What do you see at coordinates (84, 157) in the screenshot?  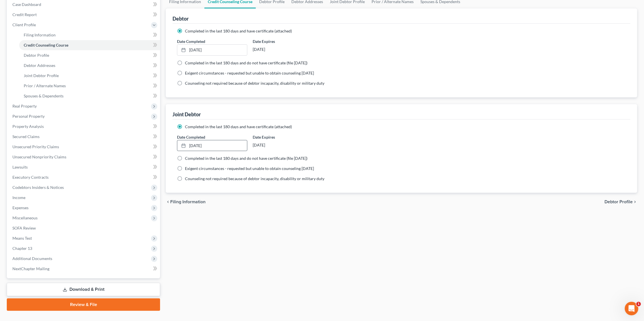 I see `a: Unsecured Nonpriority Claims` at bounding box center [84, 157].